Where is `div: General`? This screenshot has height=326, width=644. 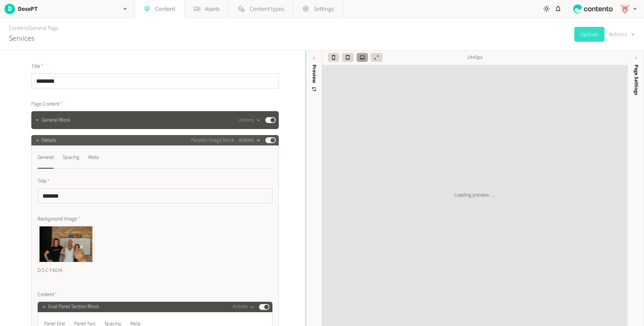 div: General is located at coordinates (45, 158).